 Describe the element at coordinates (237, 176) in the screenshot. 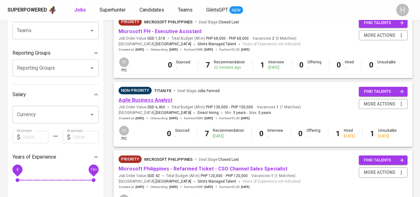

I see `span: PHP 120,000` at that location.